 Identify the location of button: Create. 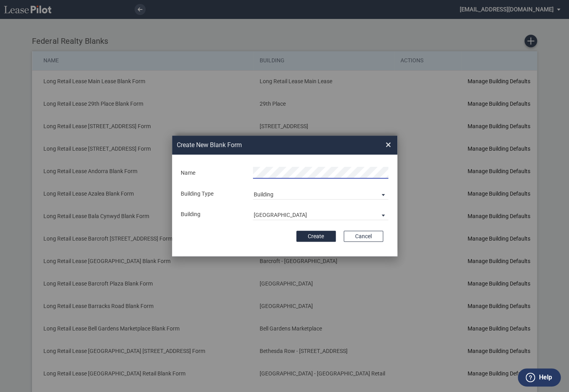
(316, 236).